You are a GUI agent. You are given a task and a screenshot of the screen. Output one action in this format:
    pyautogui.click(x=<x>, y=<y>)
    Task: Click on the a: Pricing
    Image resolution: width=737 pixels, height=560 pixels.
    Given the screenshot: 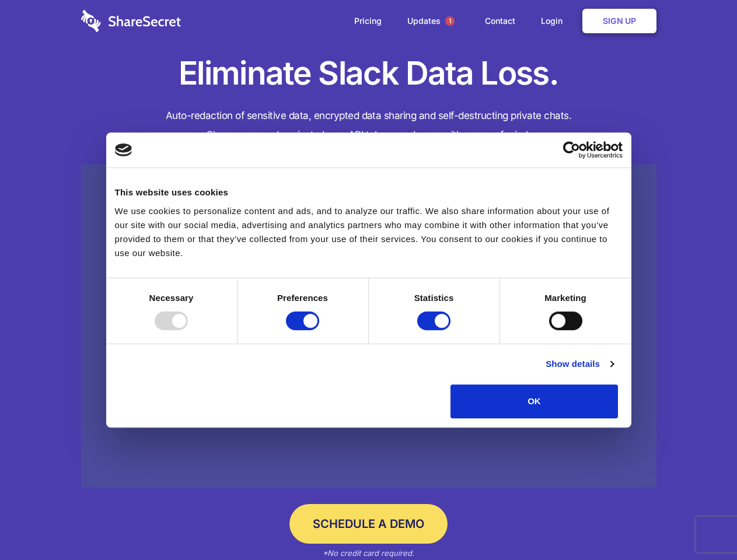 What is the action you would take?
    pyautogui.click(x=367, y=21)
    